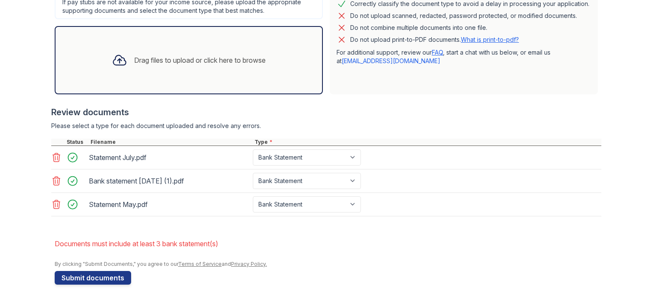 The width and height of the screenshot is (656, 300). I want to click on div: Statement May.pdf, so click(169, 204).